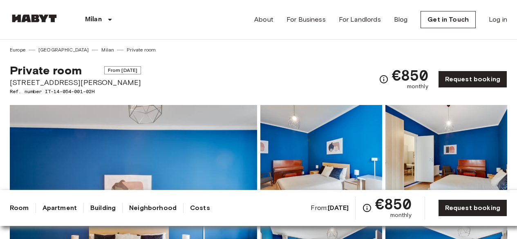 This screenshot has height=239, width=517. Describe the element at coordinates (448, 20) in the screenshot. I see `a: Get in Touch` at that location.